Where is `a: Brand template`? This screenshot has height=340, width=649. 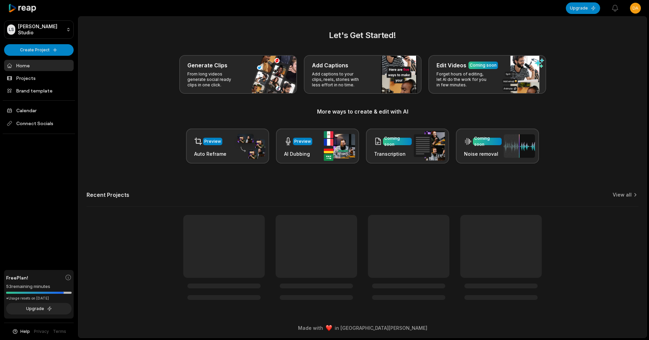 a: Brand template is located at coordinates (39, 90).